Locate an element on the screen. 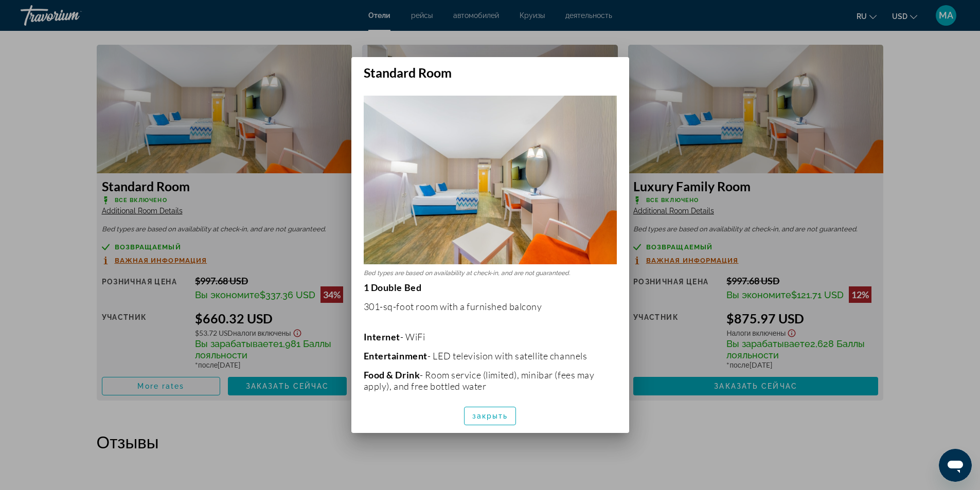 The height and width of the screenshot is (490, 980). p: 301-sq-foot room with a furnished balcony is located at coordinates (490, 307).